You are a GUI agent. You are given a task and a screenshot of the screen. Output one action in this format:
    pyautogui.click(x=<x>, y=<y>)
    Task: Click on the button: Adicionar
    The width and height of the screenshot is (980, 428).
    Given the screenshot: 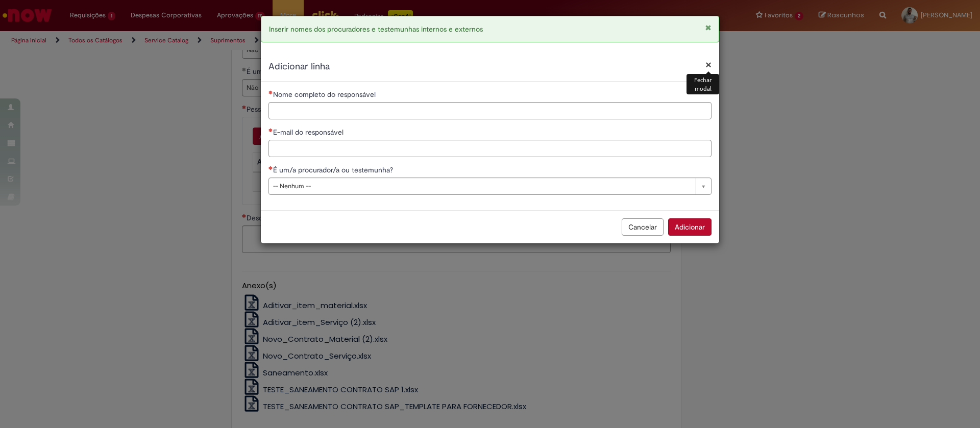 What is the action you would take?
    pyautogui.click(x=689, y=227)
    